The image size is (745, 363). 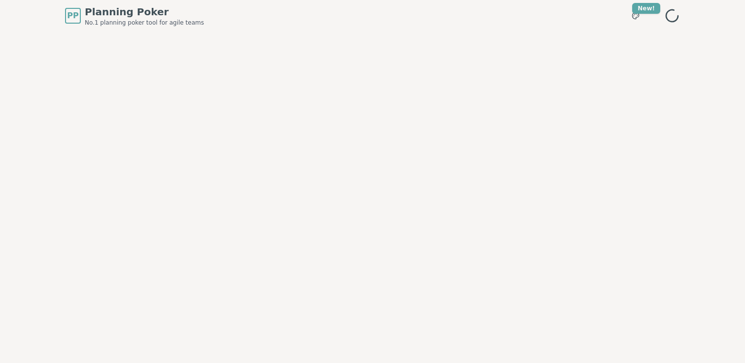 I want to click on span: PP, so click(x=72, y=16).